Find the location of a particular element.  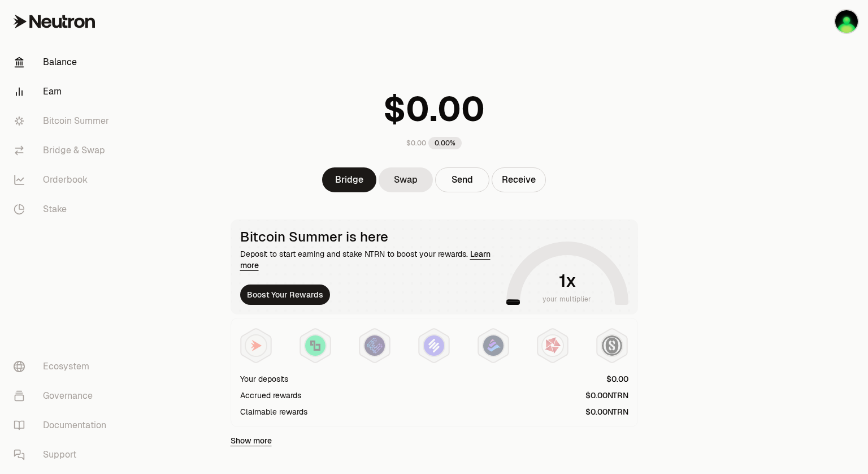

a: Documentation is located at coordinates (63, 425).